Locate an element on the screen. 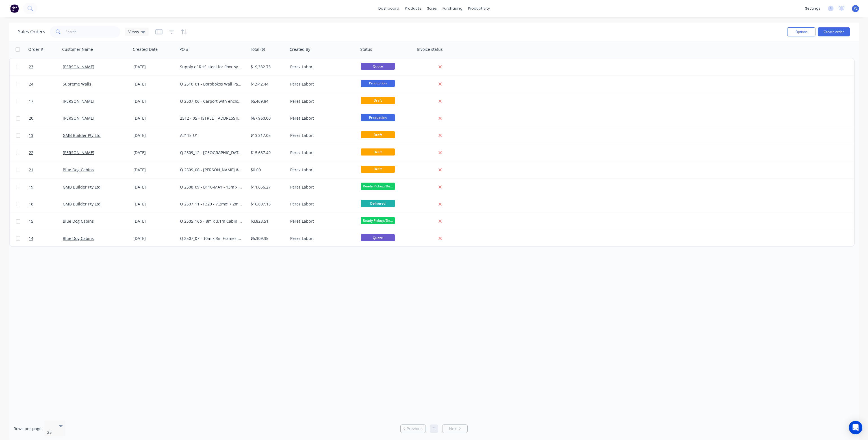 The height and width of the screenshot is (440, 868). span: Views is located at coordinates (134, 32).